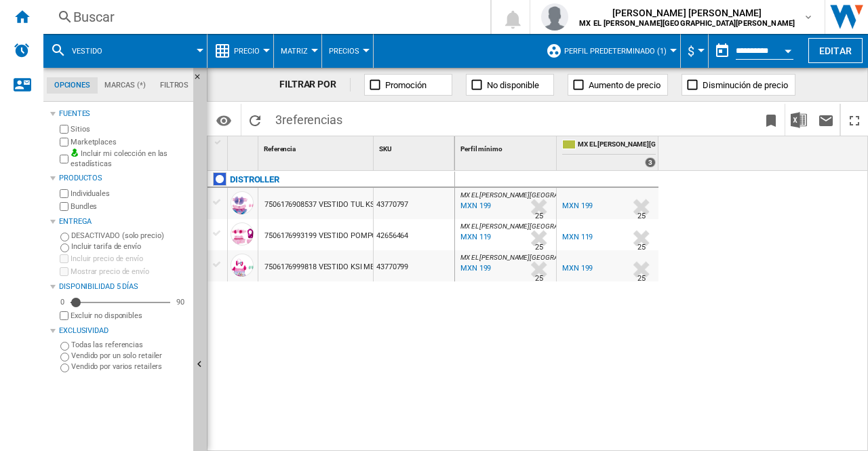  I want to click on input: Todas las referencias, so click(65, 345).